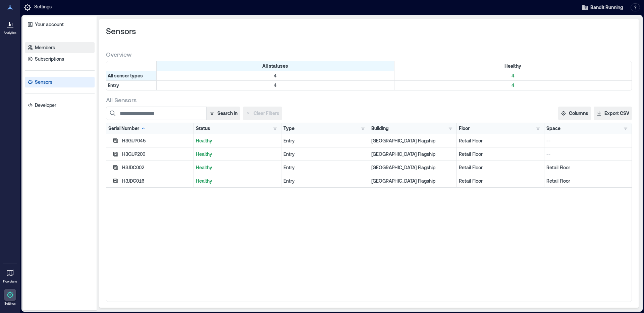 This screenshot has height=313, width=644. What do you see at coordinates (574, 113) in the screenshot?
I see `button: Columns` at bounding box center [574, 113].